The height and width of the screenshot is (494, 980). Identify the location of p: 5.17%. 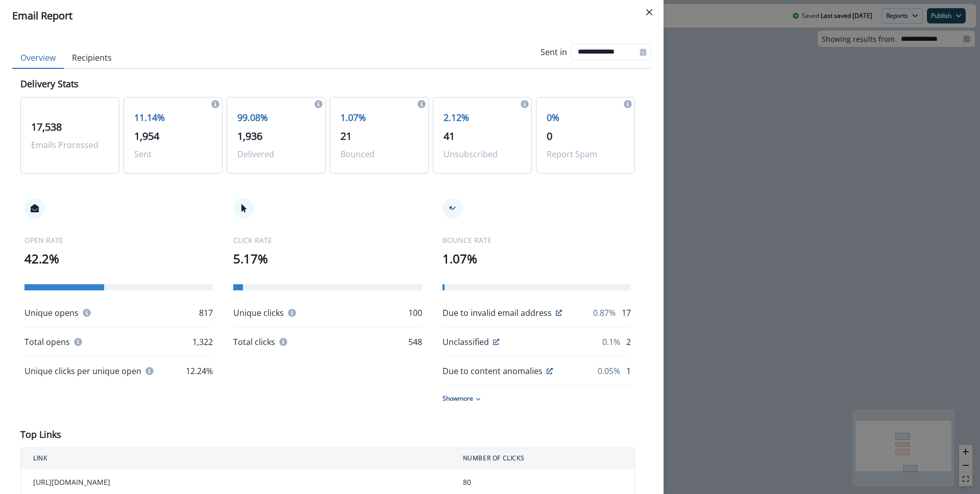
(327, 259).